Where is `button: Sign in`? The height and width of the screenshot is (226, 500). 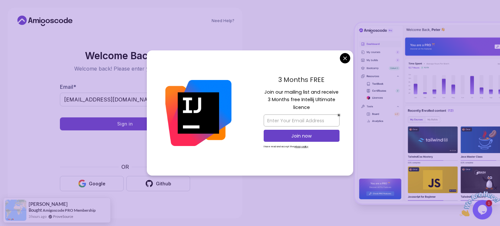
button: Sign in is located at coordinates (125, 124).